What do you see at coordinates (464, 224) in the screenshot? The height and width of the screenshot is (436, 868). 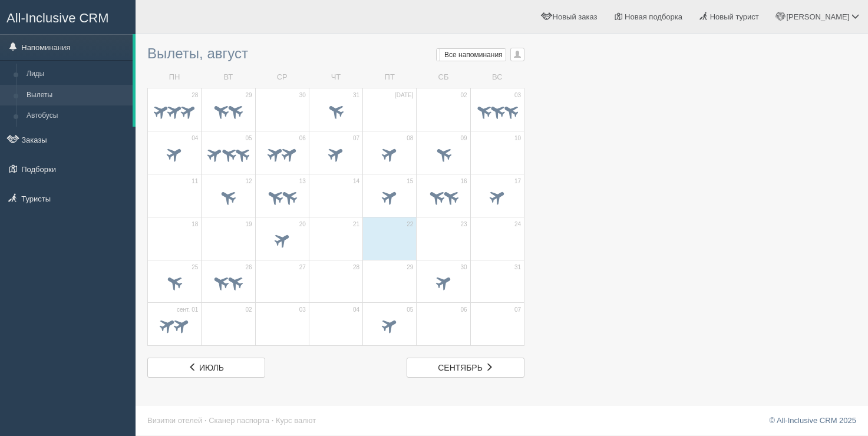 I see `span: 23` at bounding box center [464, 224].